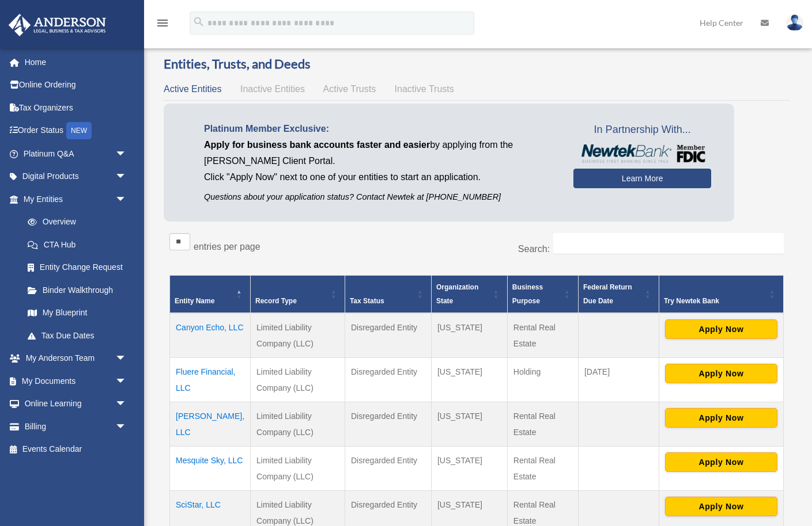 The width and height of the screenshot is (812, 526). Describe the element at coordinates (76, 85) in the screenshot. I see `a: Online Ordering` at that location.